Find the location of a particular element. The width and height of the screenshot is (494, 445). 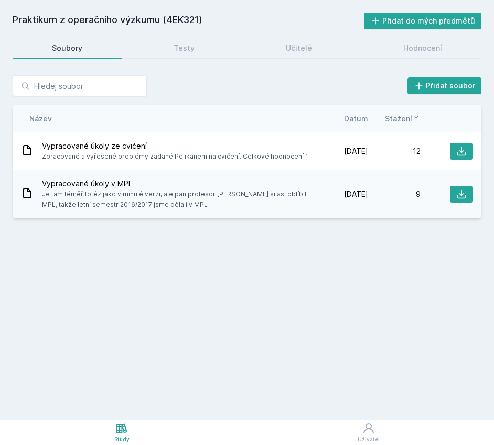

h2: Praktikum z operačního výzkumu (4EK321) is located at coordinates (188, 21).